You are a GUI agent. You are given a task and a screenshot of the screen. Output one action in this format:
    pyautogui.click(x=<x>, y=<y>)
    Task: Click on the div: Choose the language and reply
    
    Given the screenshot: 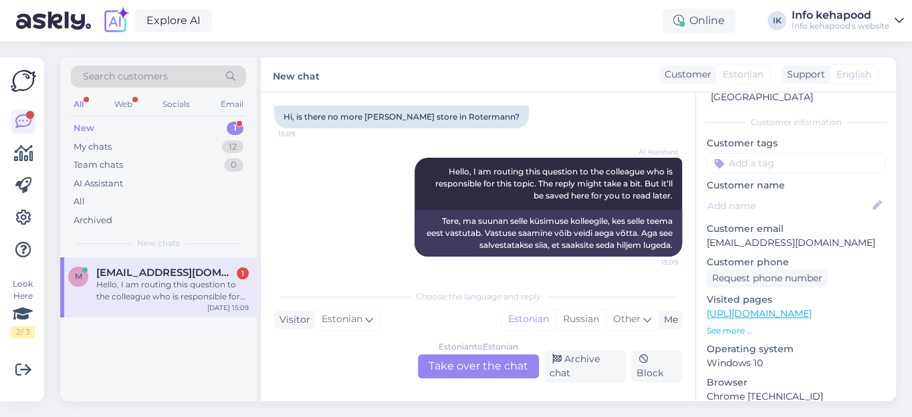 What is the action you would take?
    pyautogui.click(x=478, y=297)
    